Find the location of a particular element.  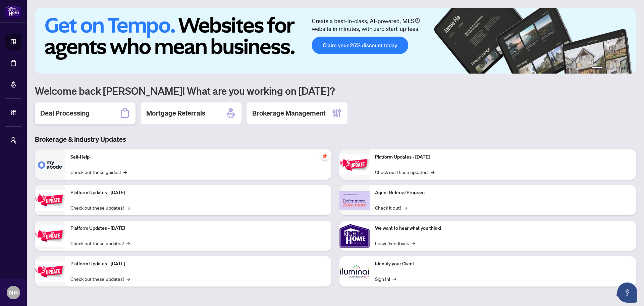

h2: Brokerage Management is located at coordinates (289, 113).